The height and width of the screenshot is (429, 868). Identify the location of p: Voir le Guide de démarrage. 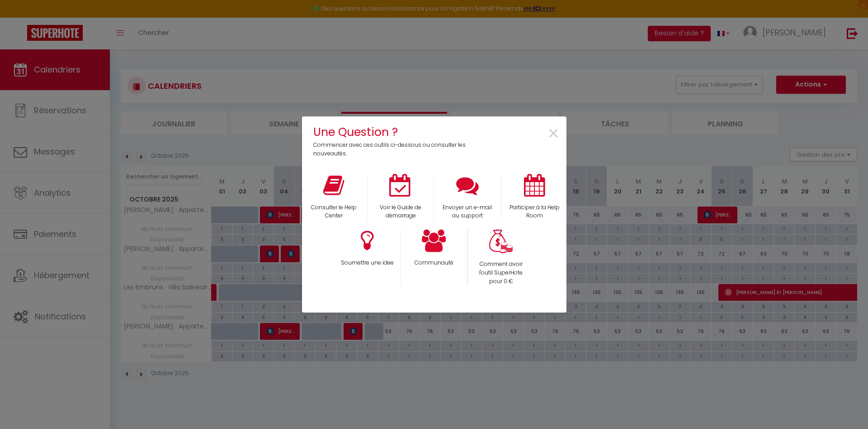
(401, 212).